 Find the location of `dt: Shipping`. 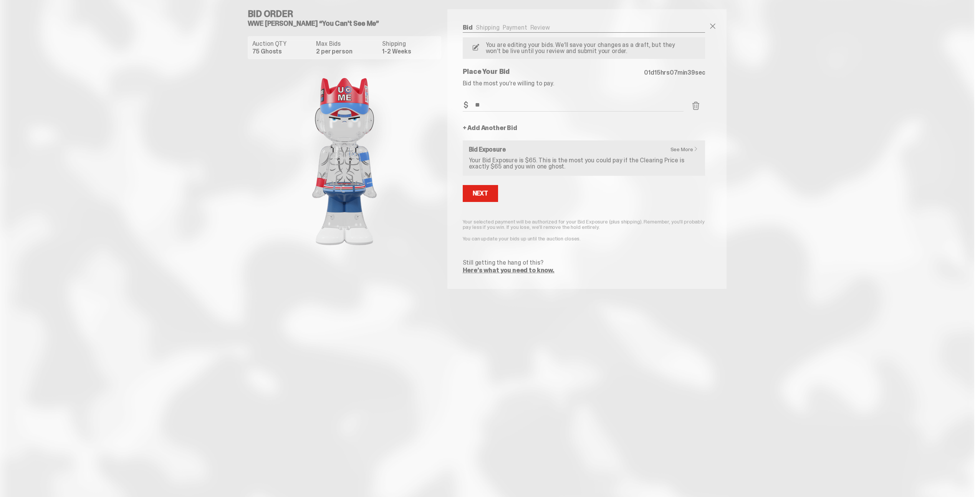

dt: Shipping is located at coordinates (409, 44).